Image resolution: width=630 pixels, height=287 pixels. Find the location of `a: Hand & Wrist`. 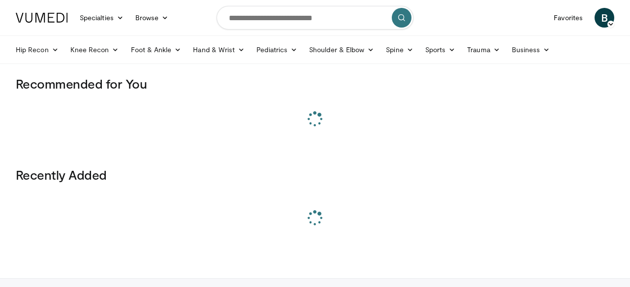

a: Hand & Wrist is located at coordinates (218, 50).